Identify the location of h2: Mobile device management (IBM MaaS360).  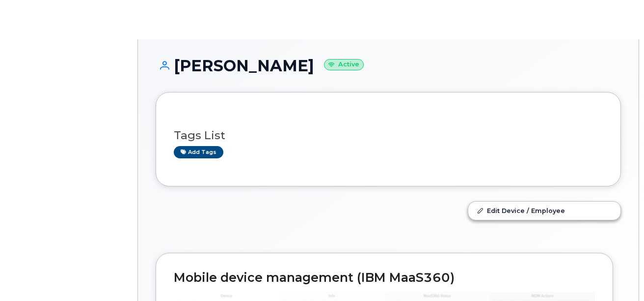
(384, 278).